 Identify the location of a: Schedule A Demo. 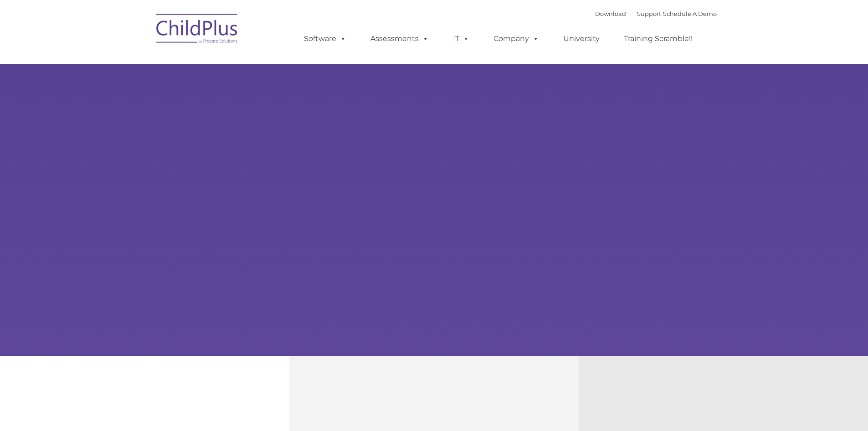
(689, 14).